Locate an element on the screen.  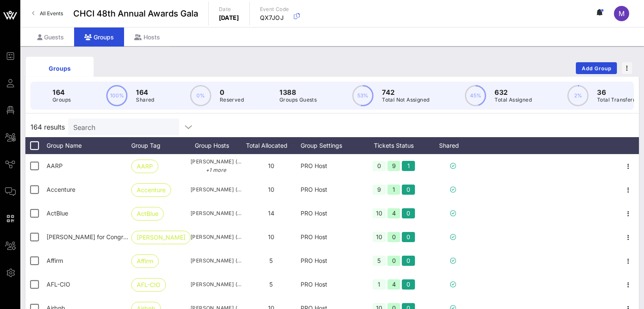
p: 632 is located at coordinates (513, 92).